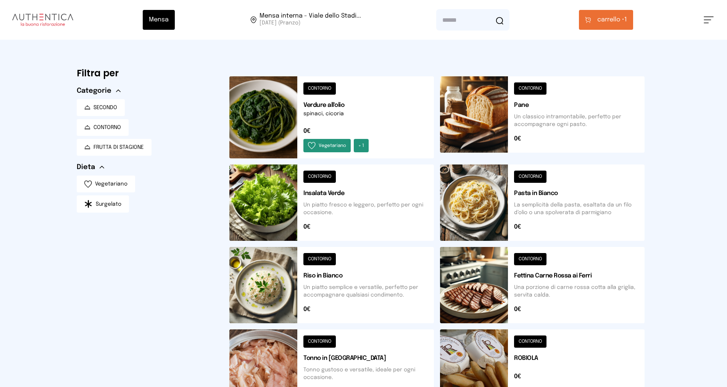 This screenshot has width=727, height=387. Describe the element at coordinates (90, 167) in the screenshot. I see `button: Dieta` at that location.